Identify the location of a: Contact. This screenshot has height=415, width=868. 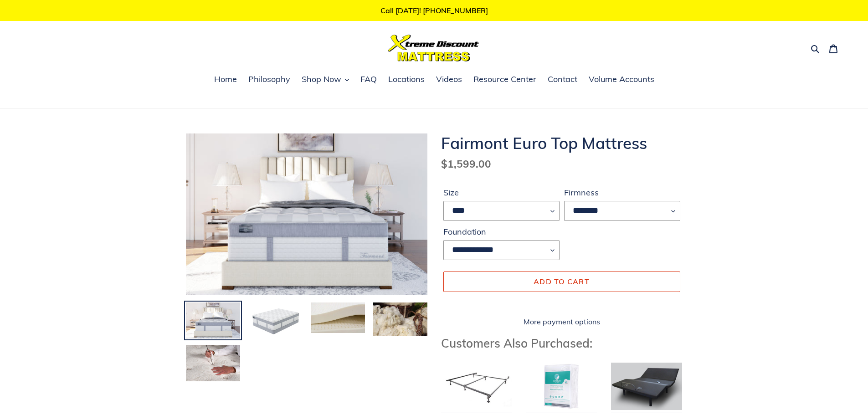
(563, 80).